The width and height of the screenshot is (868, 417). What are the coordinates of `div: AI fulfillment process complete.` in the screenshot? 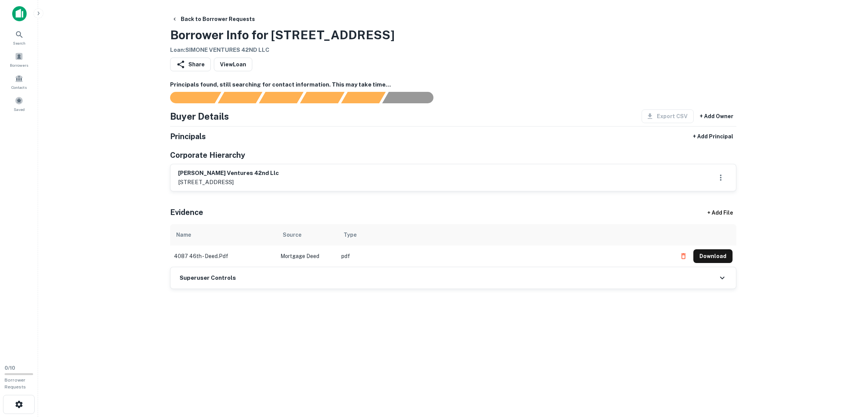 It's located at (413, 98).